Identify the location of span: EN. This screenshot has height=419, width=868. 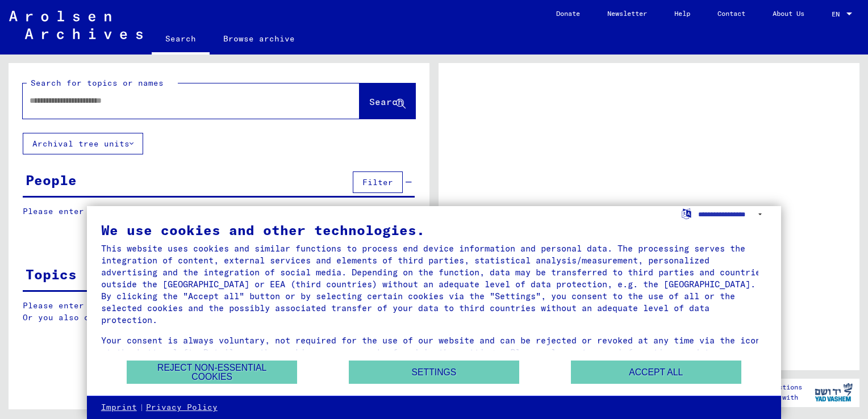
(838, 14).